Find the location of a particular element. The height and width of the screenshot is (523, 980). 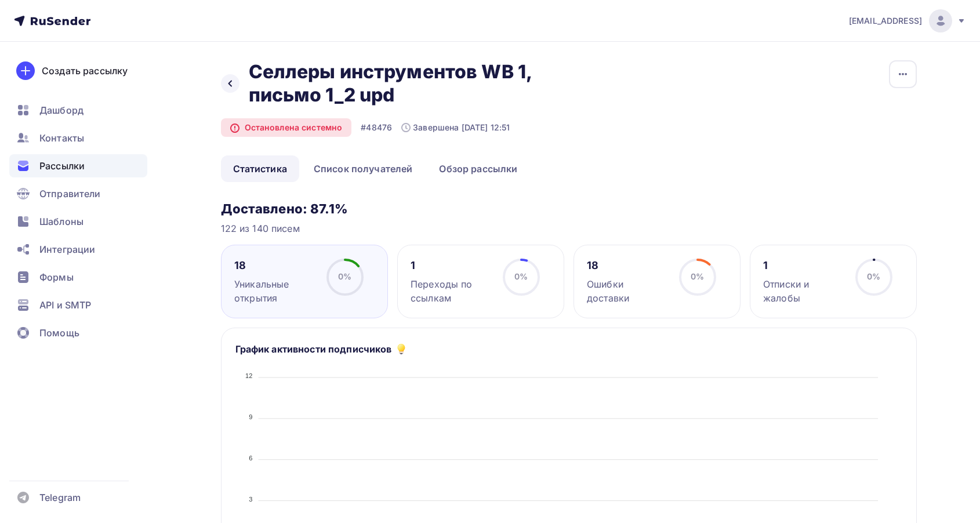

div: Создать рассылку is located at coordinates (85, 70).